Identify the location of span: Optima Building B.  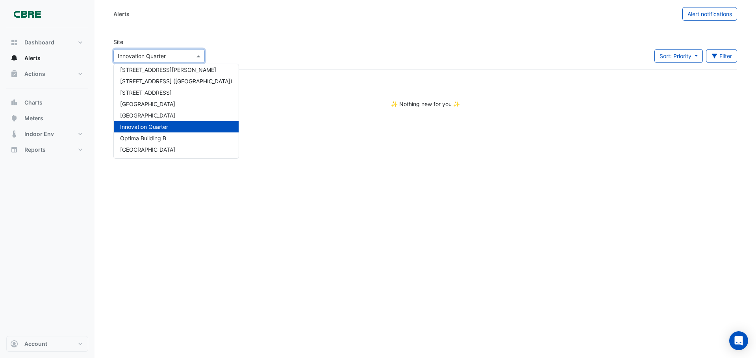
(143, 138).